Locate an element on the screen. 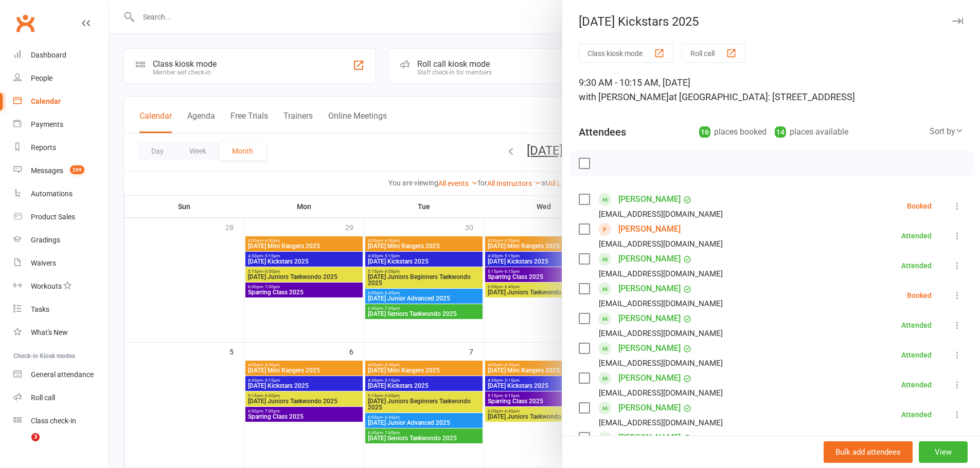 The image size is (980, 468). div: What's New is located at coordinates (50, 333).